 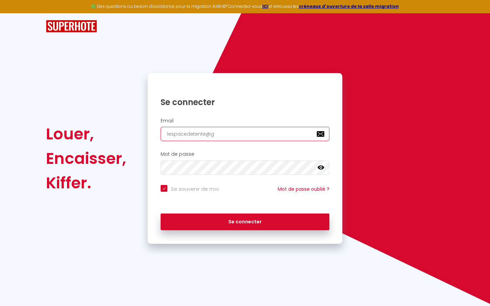 I want to click on a: créneaux d'ouverture de la salle migration, so click(x=349, y=6).